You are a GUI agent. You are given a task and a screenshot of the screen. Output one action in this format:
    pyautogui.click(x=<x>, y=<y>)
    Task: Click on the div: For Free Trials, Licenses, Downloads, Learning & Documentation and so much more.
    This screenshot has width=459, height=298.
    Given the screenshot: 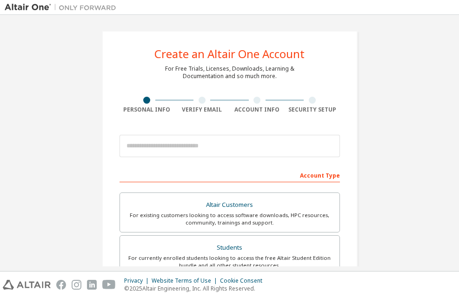 What is the action you would take?
    pyautogui.click(x=229, y=72)
    